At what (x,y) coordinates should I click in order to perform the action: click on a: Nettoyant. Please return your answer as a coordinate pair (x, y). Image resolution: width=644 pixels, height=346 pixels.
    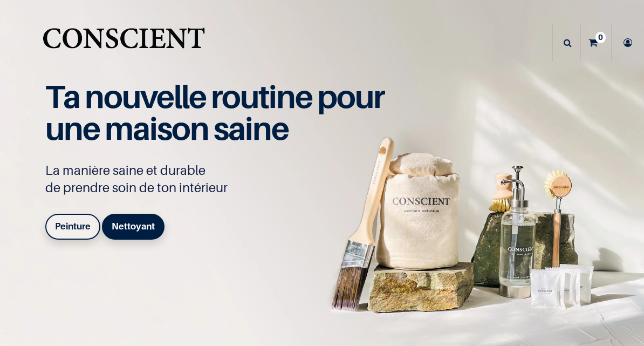
    Looking at the image, I should click on (133, 227).